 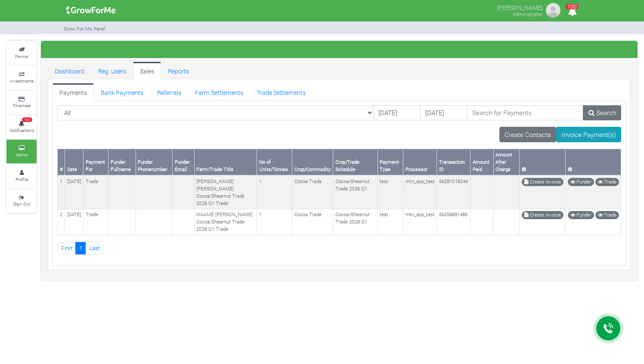 I want to click on a: First, so click(x=66, y=248).